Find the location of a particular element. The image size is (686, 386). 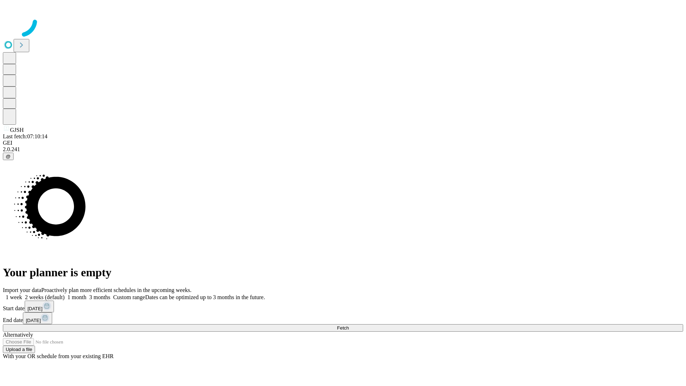

span: Alternatively is located at coordinates (18, 334).